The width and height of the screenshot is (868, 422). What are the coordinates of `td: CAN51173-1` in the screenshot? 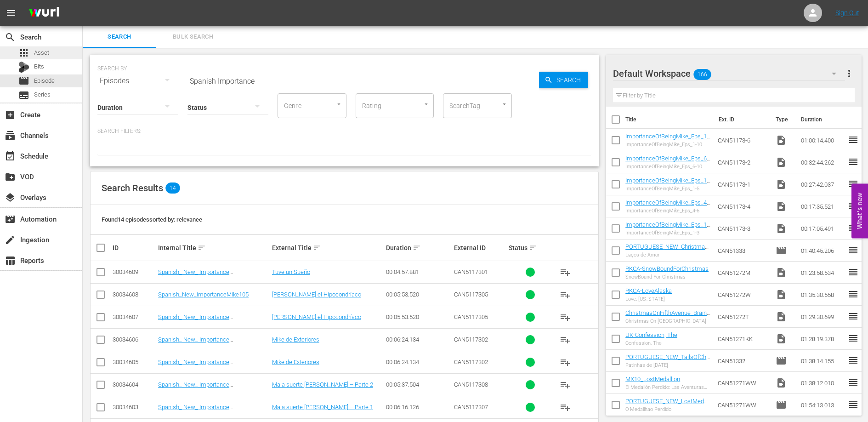 It's located at (743, 184).